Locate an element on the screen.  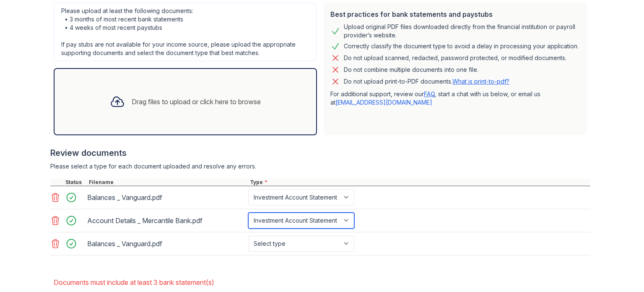
div: Please select a type for each document uploaded and resolve any errors. is located at coordinates (320, 166).